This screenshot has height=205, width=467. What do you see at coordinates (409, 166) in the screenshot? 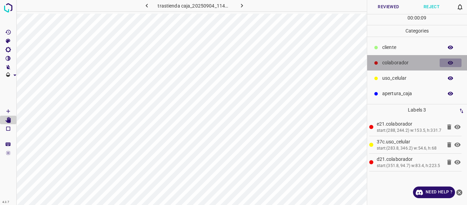
I see `div: start:(351.8, 94.7) w:83.4, h:223.5` at bounding box center [409, 166].